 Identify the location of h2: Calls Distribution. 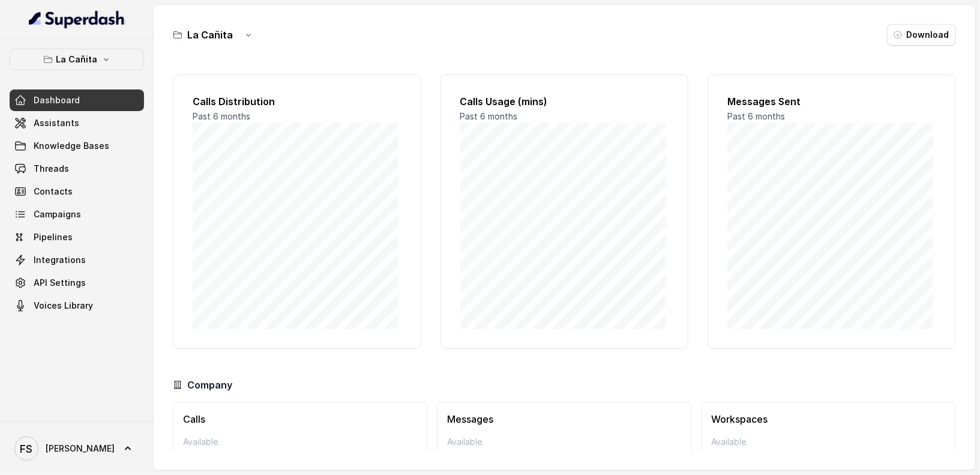
(297, 101).